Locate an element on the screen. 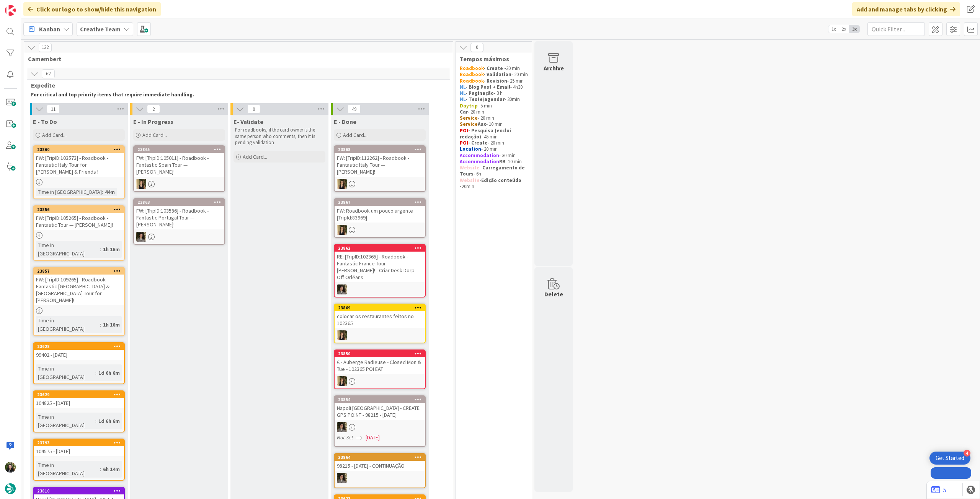 This screenshot has height=499, width=980. strong: - Teste/agendar is located at coordinates (485, 99).